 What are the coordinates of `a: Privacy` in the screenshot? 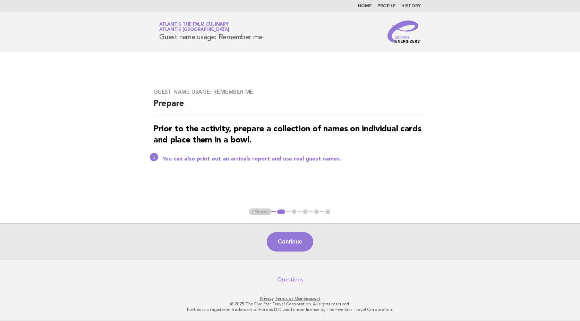 It's located at (267, 298).